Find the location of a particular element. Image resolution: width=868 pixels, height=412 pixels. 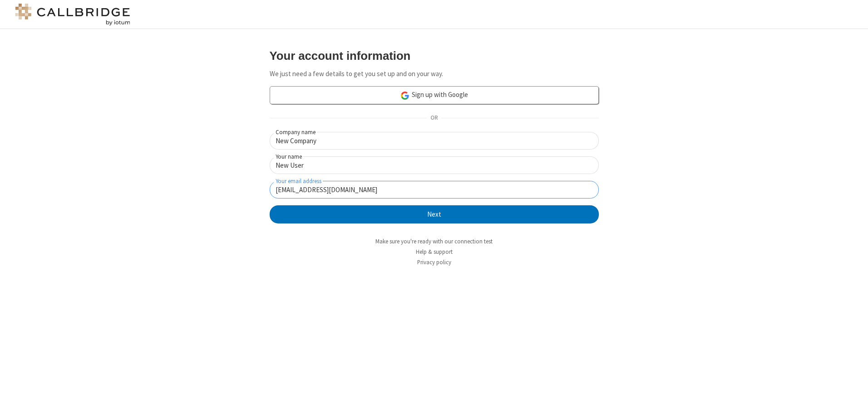

img: logo@2x.png is located at coordinates (73, 14).